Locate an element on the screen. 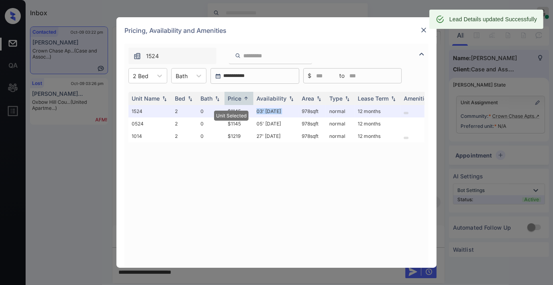 This screenshot has width=553, height=285. div: Area is located at coordinates (308, 98).